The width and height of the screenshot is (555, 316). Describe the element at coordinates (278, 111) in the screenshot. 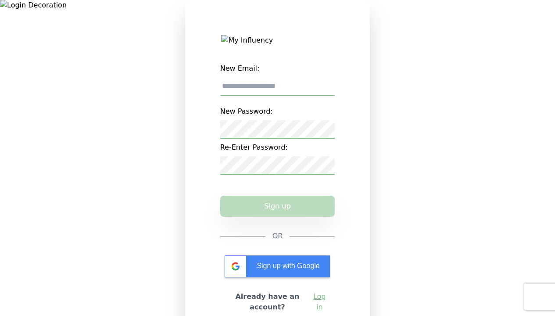

I see `label: New Password:` at that location.